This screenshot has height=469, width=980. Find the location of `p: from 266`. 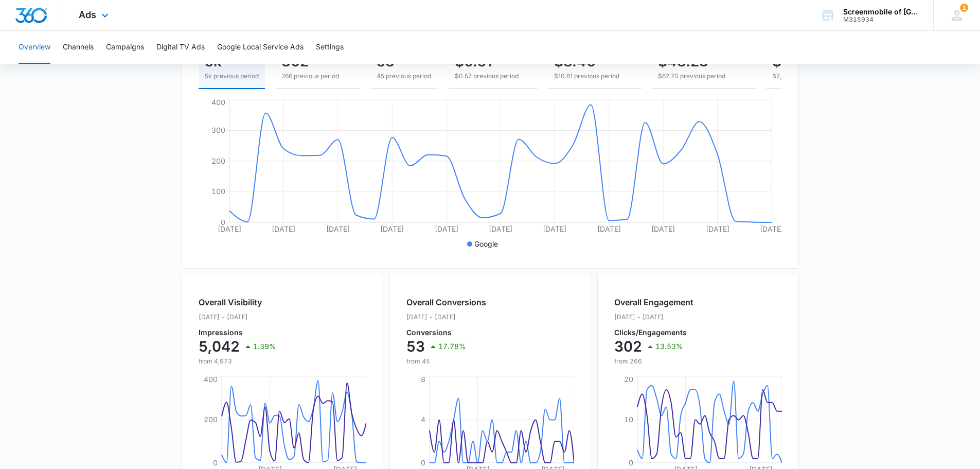

p: from 266 is located at coordinates (654, 362).